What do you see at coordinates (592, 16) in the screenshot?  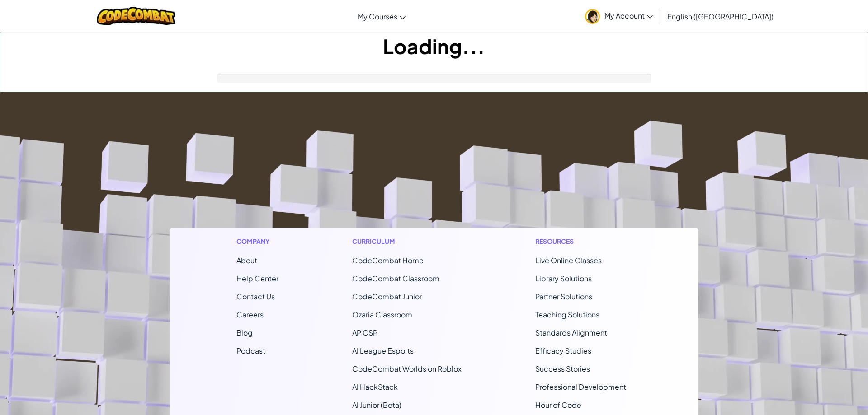 I see `img: avatar` at bounding box center [592, 16].